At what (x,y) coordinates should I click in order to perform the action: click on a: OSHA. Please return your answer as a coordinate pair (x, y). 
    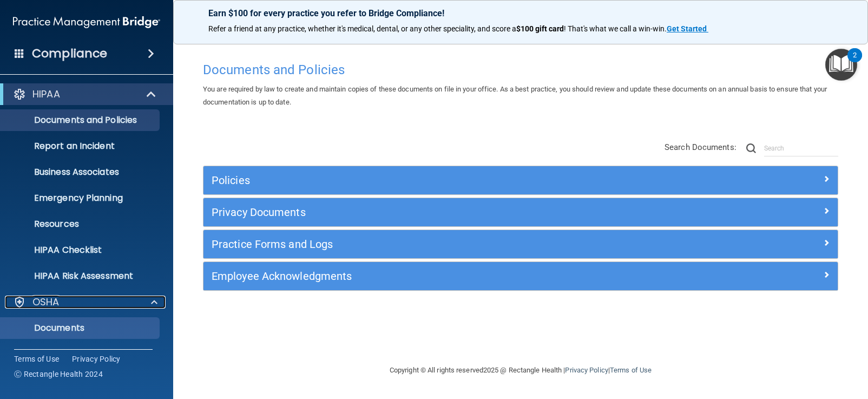
    Looking at the image, I should click on (85, 302).